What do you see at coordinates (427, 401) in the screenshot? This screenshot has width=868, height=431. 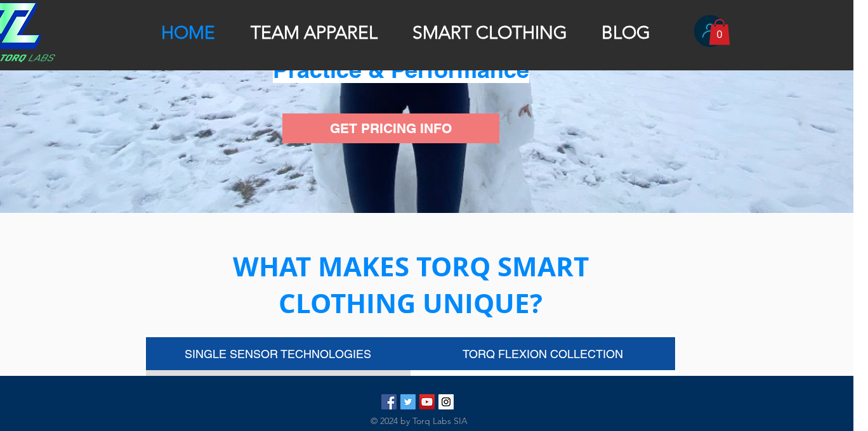 I see `img: YouTube Social Icon` at bounding box center [427, 401].